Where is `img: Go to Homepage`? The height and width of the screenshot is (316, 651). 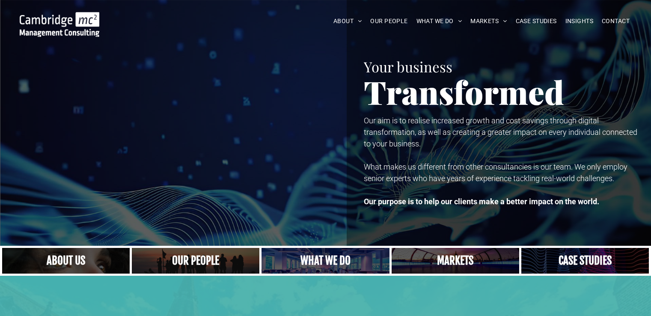
img: Go to Homepage is located at coordinates (59, 24).